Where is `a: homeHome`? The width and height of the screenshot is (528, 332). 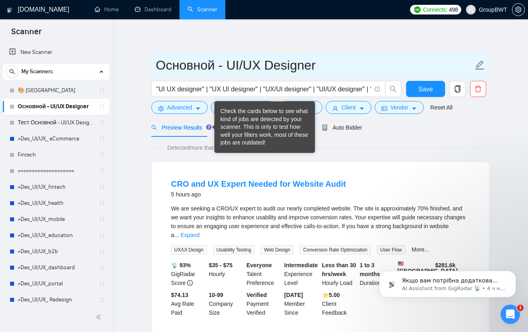 a: homeHome is located at coordinates (107, 9).